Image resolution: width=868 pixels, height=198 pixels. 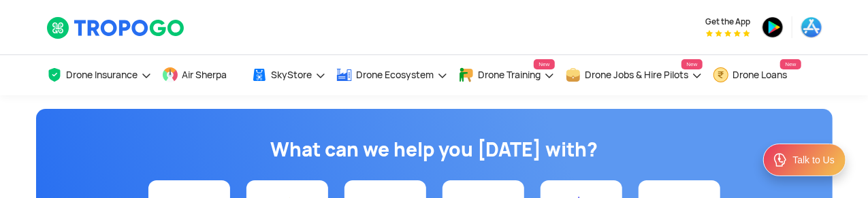 I want to click on span: Drone Loans, so click(x=761, y=75).